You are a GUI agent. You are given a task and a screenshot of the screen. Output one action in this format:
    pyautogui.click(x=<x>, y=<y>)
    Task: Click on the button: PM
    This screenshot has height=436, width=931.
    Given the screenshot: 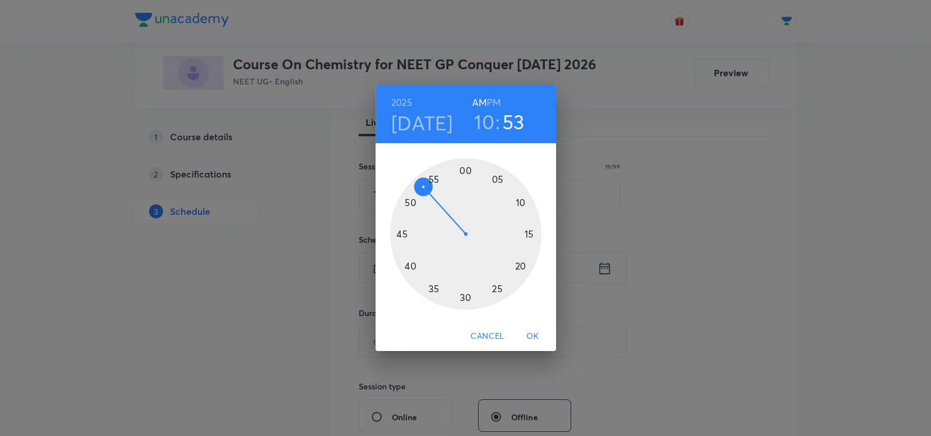 What is the action you would take?
    pyautogui.click(x=494, y=103)
    